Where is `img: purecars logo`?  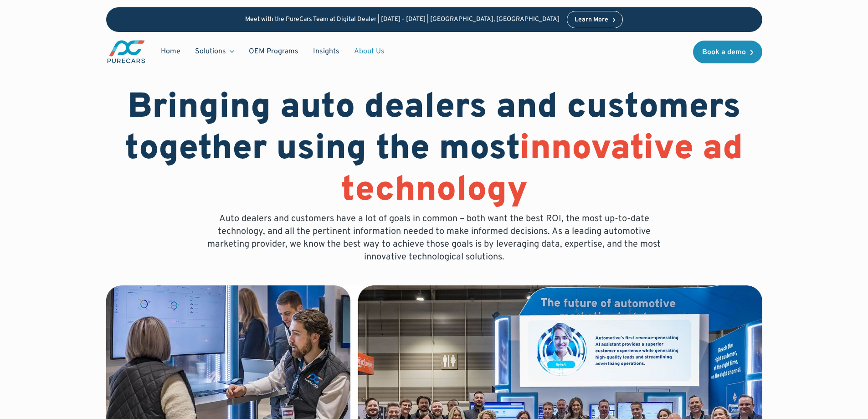 img: purecars logo is located at coordinates (126, 51).